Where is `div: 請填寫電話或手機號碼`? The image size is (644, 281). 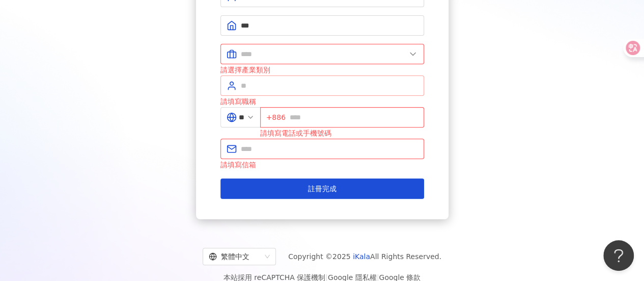
div: 請填寫電話或手機號碼 is located at coordinates (342, 133).